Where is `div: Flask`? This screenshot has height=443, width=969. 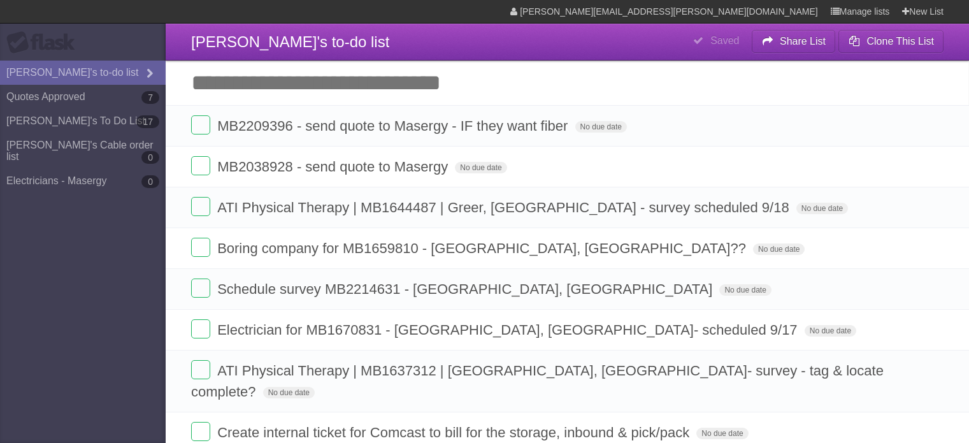 div: Flask is located at coordinates (45, 43).